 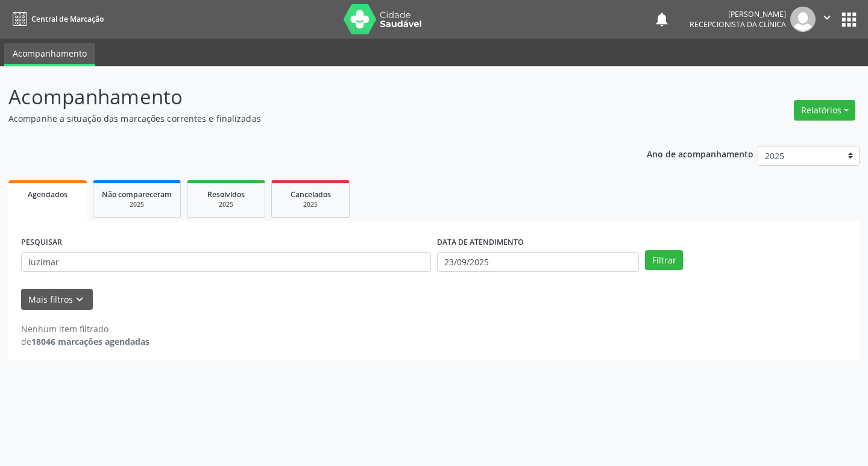 I want to click on button: apps, so click(x=848, y=19).